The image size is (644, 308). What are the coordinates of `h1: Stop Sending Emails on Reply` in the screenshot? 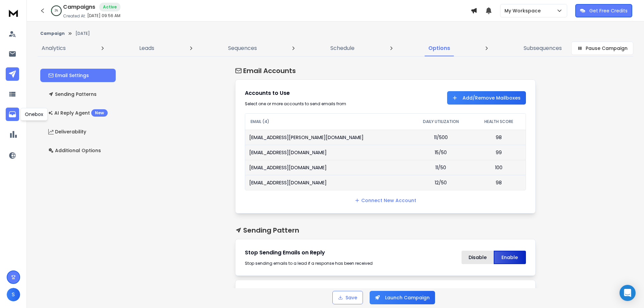 It's located at (312, 253).